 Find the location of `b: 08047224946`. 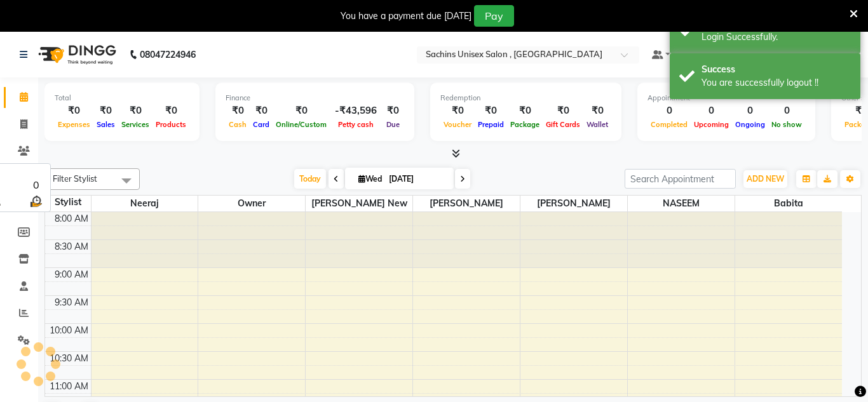

b: 08047224946 is located at coordinates (168, 55).